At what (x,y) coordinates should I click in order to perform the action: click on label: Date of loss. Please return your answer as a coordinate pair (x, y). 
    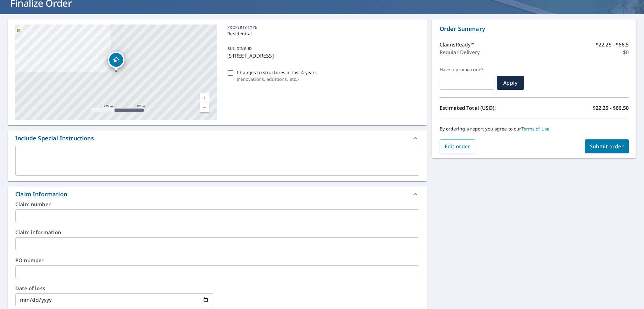
    Looking at the image, I should click on (114, 288).